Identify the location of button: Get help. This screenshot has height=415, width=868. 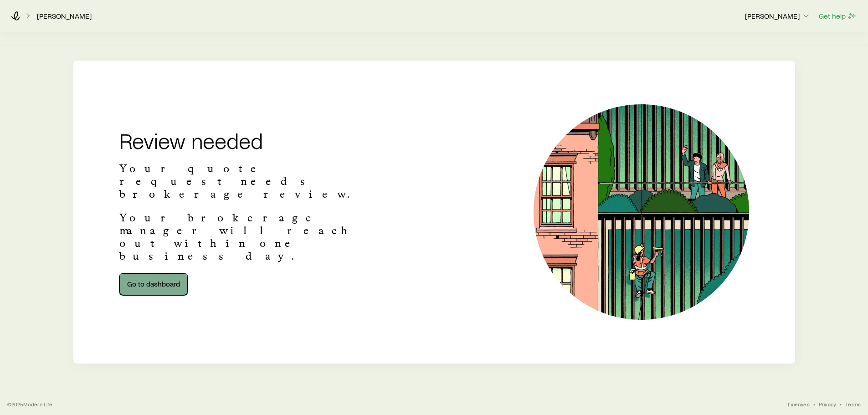
(837, 16).